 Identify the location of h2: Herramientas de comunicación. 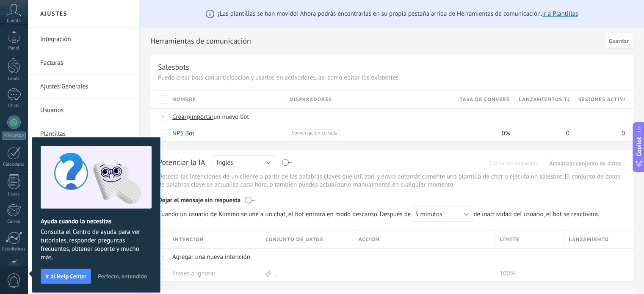
(376, 41).